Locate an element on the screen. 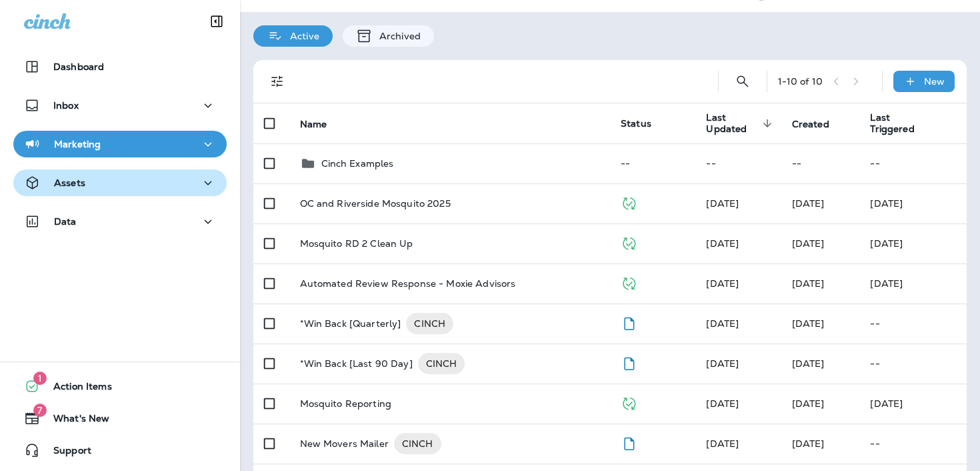 The image size is (980, 471). span: Shannon Davis is located at coordinates (722, 283).